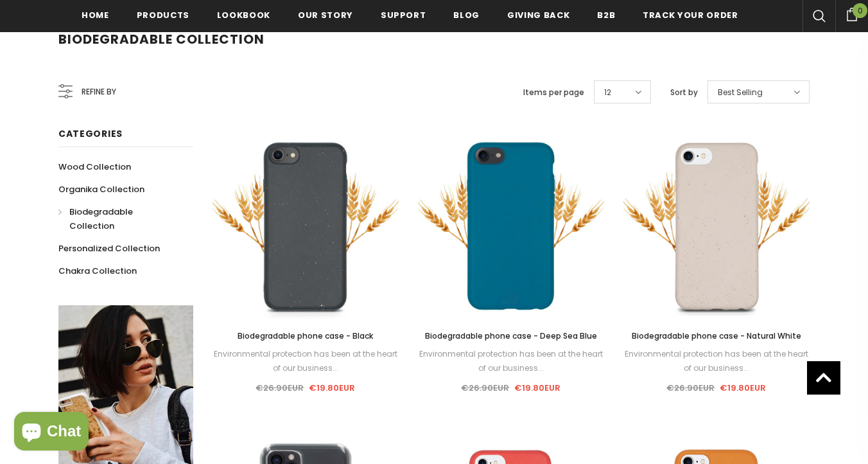  Describe the element at coordinates (511, 336) in the screenshot. I see `a: Biodegradable phone case - Deep Sea Blue` at that location.